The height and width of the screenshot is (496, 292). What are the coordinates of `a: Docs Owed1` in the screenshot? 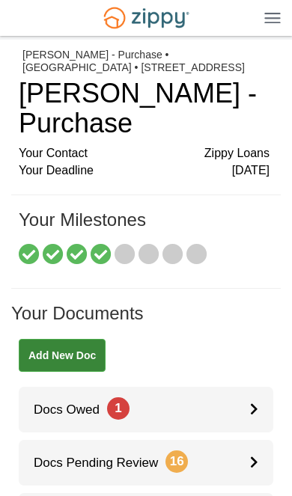 It's located at (146, 409).